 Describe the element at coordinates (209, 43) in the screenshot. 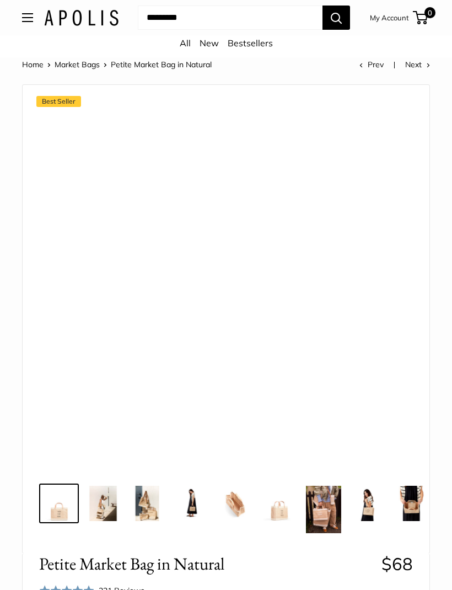

I see `a: New` at that location.